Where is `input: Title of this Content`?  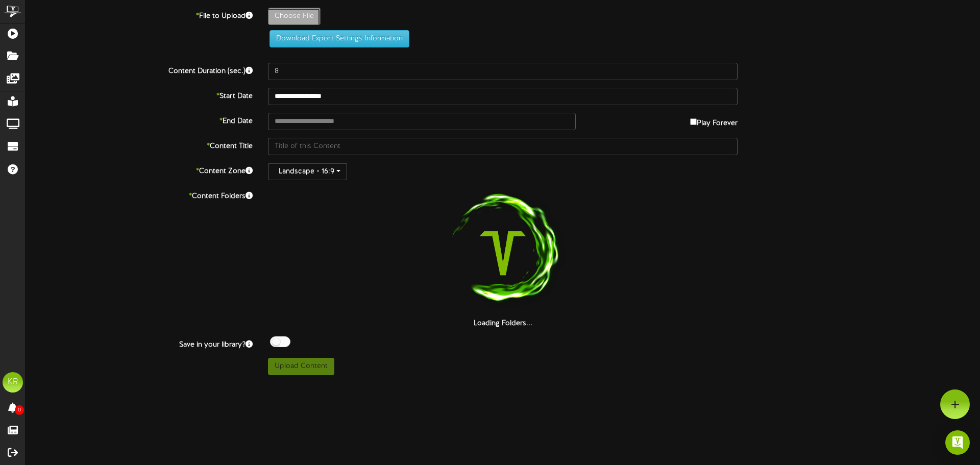
input: Title of this Content is located at coordinates (503, 147).